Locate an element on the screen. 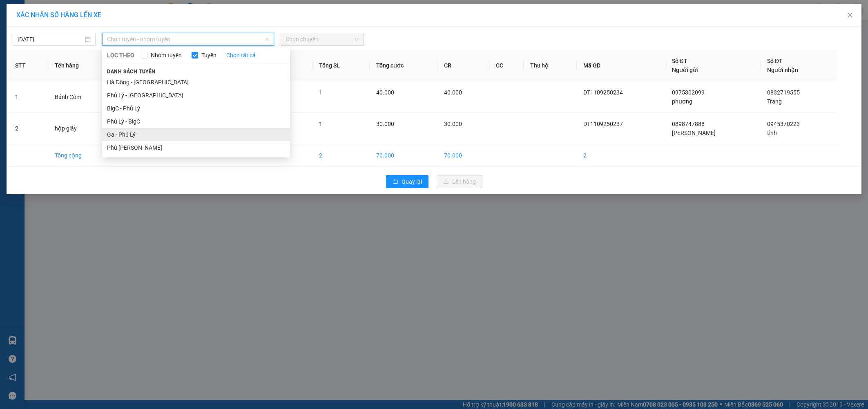 This screenshot has width=868, height=409. li: Ga - Phủ Lý is located at coordinates (196, 135).